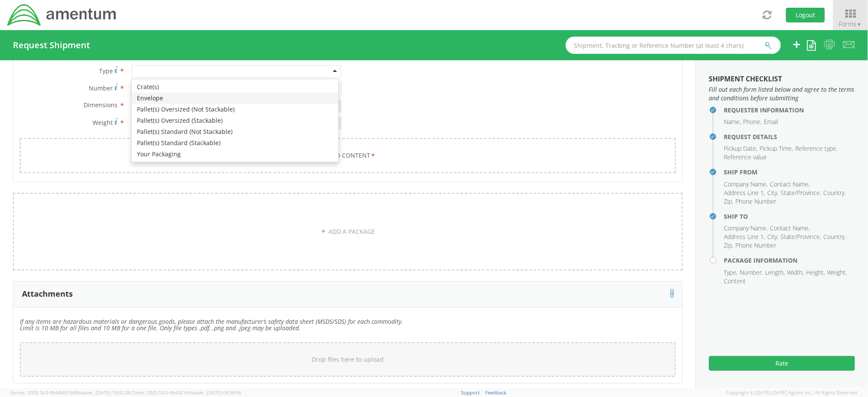  Describe the element at coordinates (100, 105) in the screenshot. I see `span: Dimensions` at that location.